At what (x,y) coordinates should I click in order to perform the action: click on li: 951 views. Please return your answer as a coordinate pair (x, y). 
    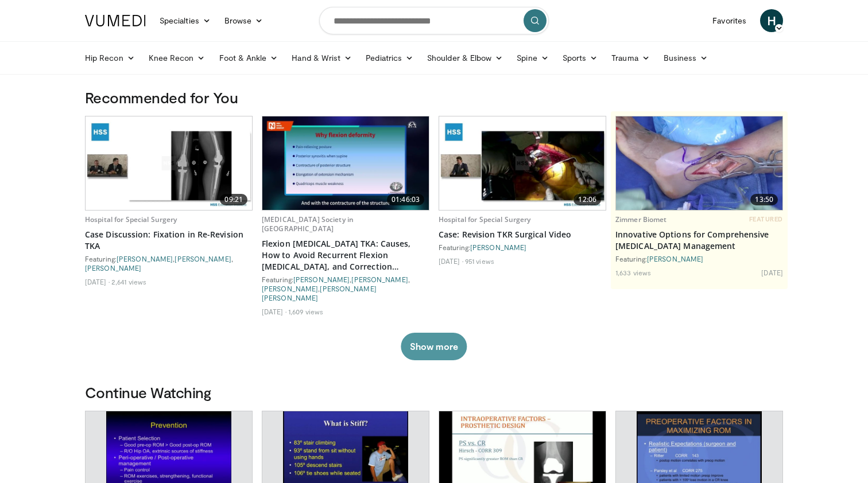
    Looking at the image, I should click on (479, 261).